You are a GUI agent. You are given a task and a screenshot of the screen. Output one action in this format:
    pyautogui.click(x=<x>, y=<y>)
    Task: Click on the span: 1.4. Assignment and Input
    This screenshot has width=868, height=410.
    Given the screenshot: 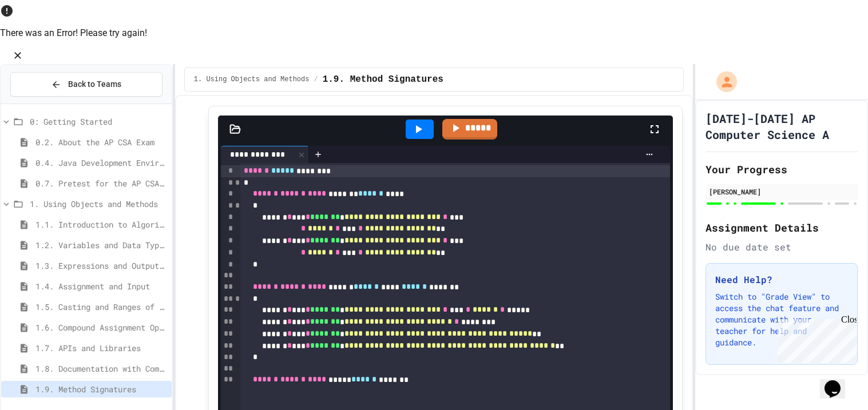 What is the action you would take?
    pyautogui.click(x=102, y=286)
    